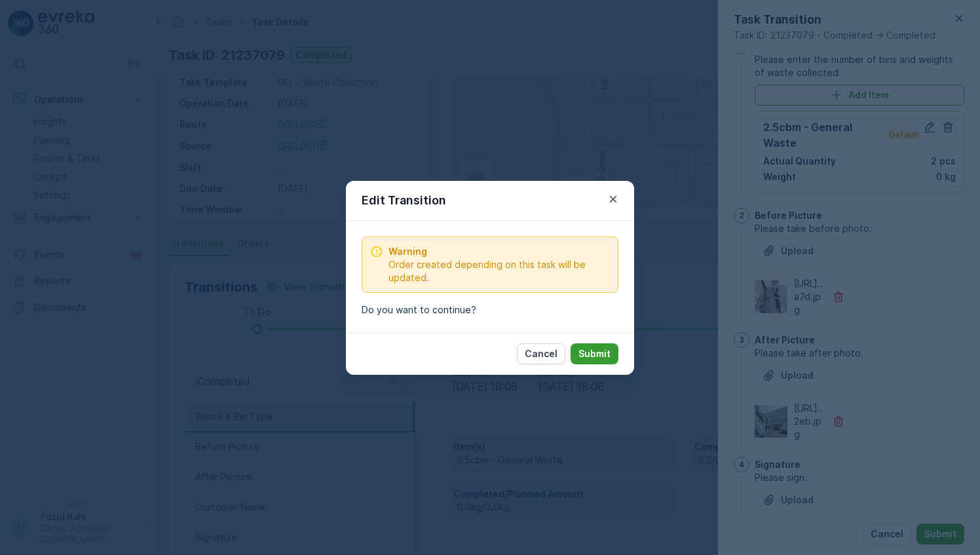 The image size is (980, 555). I want to click on span: Warning, so click(499, 251).